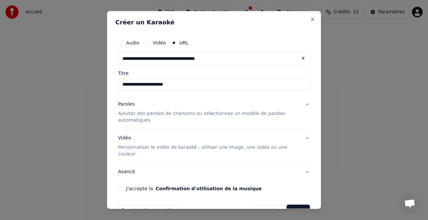 The height and width of the screenshot is (220, 428). I want to click on label: Audio, so click(133, 43).